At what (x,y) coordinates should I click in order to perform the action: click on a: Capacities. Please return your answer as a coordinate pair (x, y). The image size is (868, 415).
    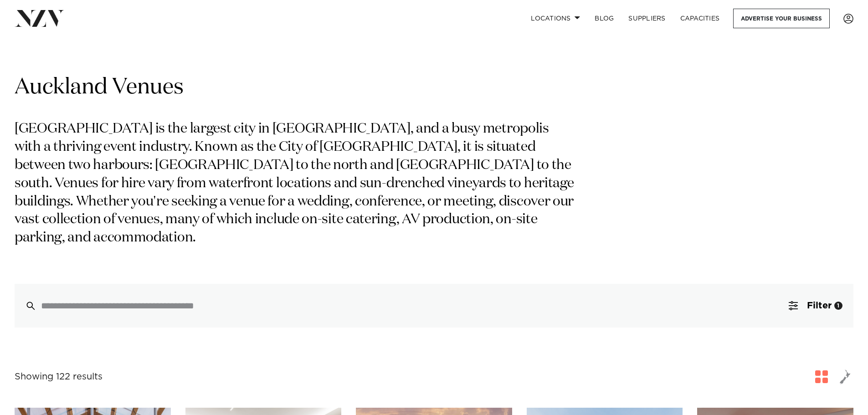
    Looking at the image, I should click on (700, 18).